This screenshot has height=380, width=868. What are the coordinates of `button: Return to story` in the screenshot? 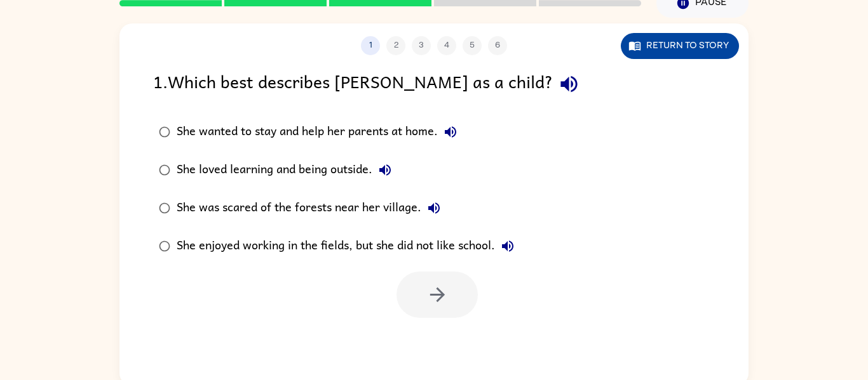 It's located at (680, 46).